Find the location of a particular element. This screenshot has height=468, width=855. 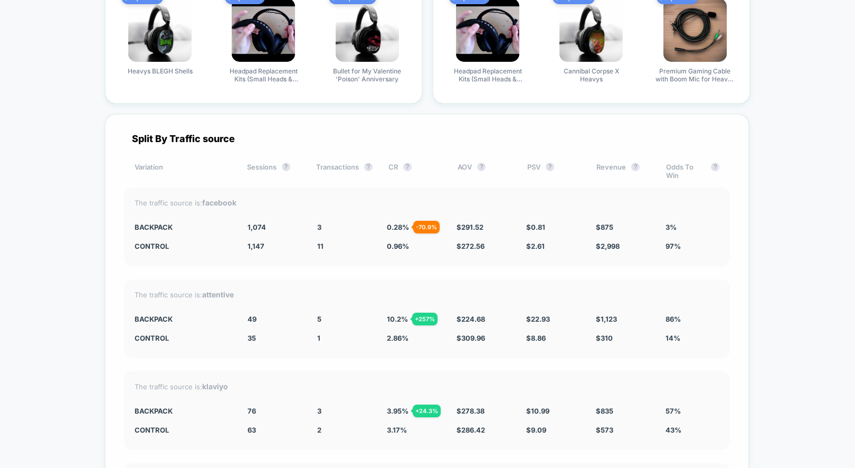

span: $ 573 is located at coordinates (605, 430).